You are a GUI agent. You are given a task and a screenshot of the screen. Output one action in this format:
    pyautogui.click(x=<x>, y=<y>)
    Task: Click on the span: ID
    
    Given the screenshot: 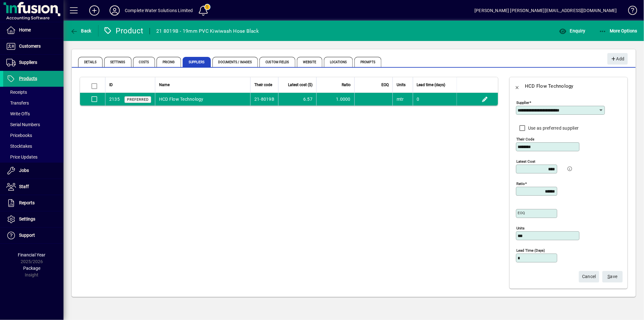 What is the action you would take?
    pyautogui.click(x=111, y=85)
    